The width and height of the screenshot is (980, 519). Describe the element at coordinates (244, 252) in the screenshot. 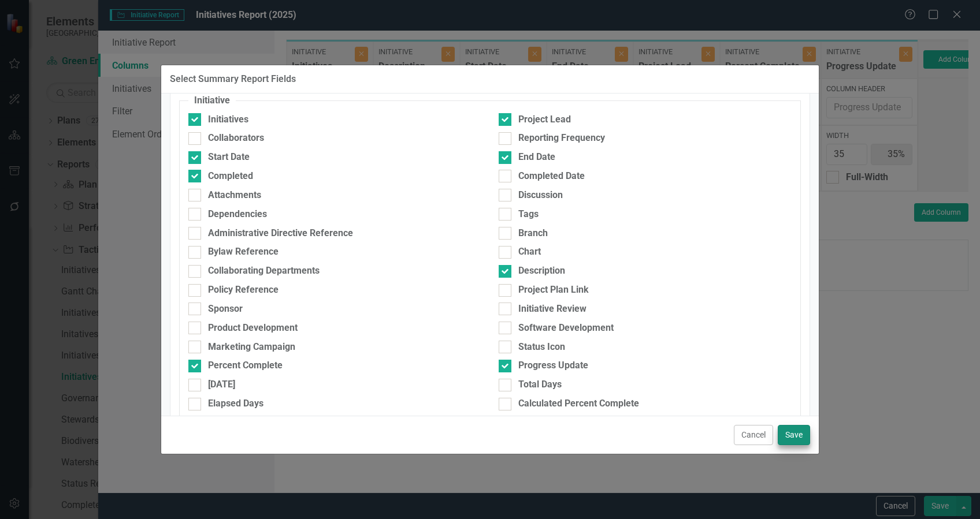

I see `div: Bylaw Reference` at that location.